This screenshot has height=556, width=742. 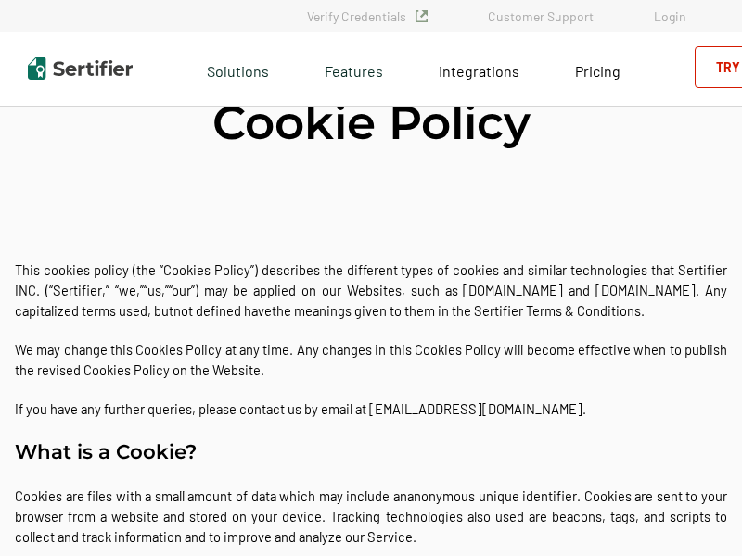 I want to click on a: Customer Support, so click(x=541, y=16).